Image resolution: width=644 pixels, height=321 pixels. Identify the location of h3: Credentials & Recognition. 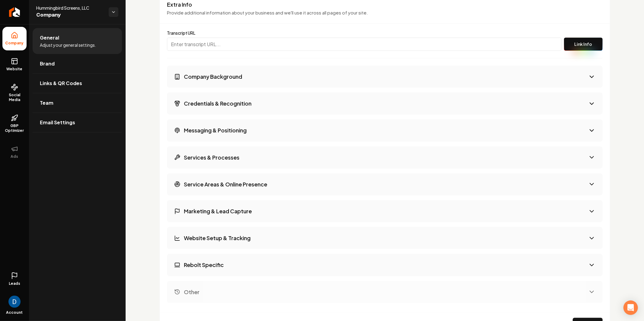
(218, 103).